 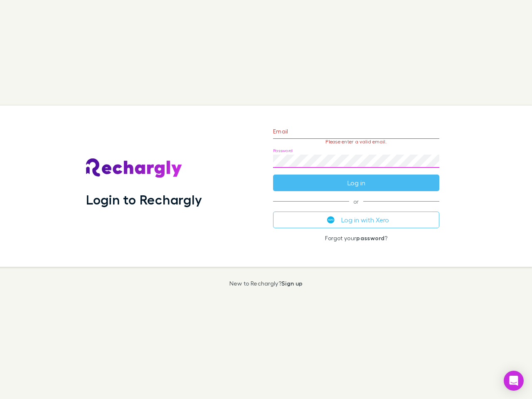 What do you see at coordinates (356, 142) in the screenshot?
I see `p: Please enter a valid email.` at bounding box center [356, 142].